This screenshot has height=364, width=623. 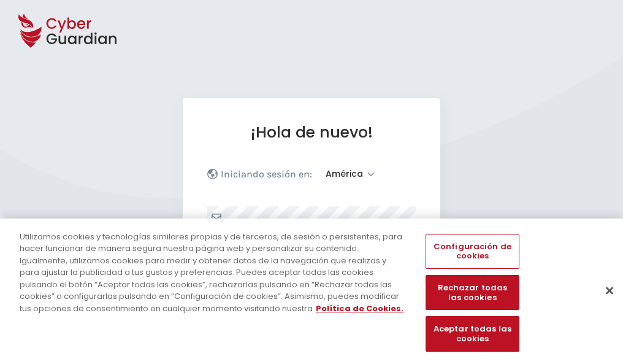 What do you see at coordinates (359, 308) in the screenshot?
I see `a: Más información sobre su privacidad, se abre en una nueva pestaña` at bounding box center [359, 308].